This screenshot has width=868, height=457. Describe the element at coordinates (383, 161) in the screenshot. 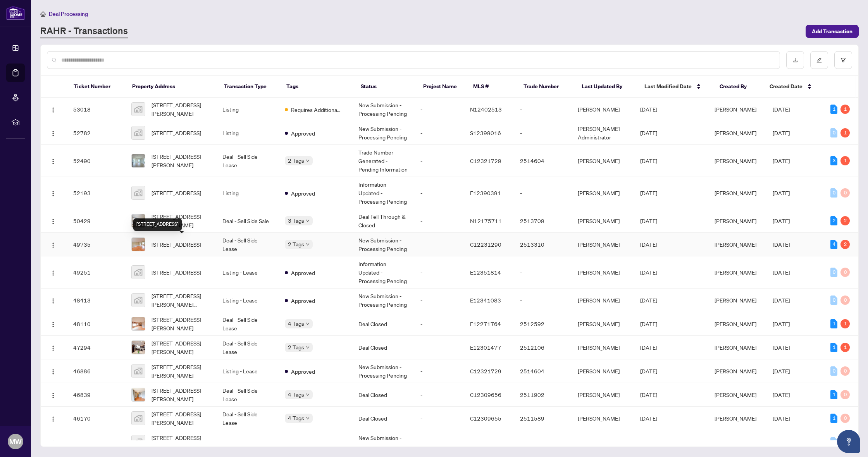

I see `td: Trade Number Generated - Pending Information` at that location.